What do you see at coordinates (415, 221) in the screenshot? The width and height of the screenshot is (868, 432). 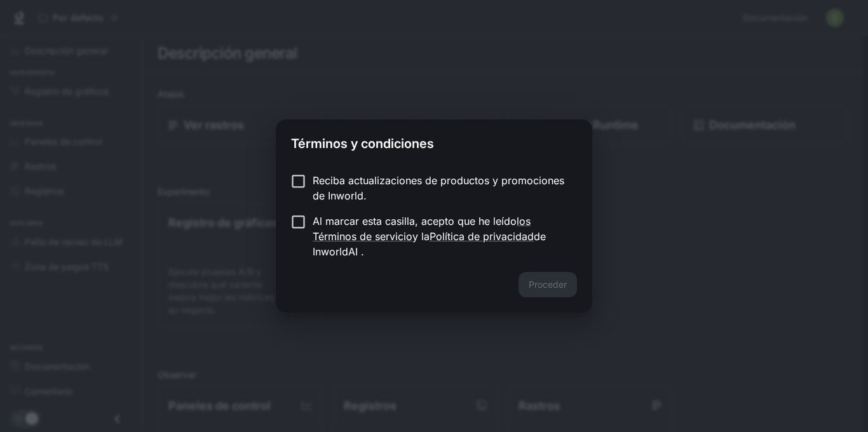 I see `font: Al marcar esta casilla, acepto que he leído` at bounding box center [415, 221].